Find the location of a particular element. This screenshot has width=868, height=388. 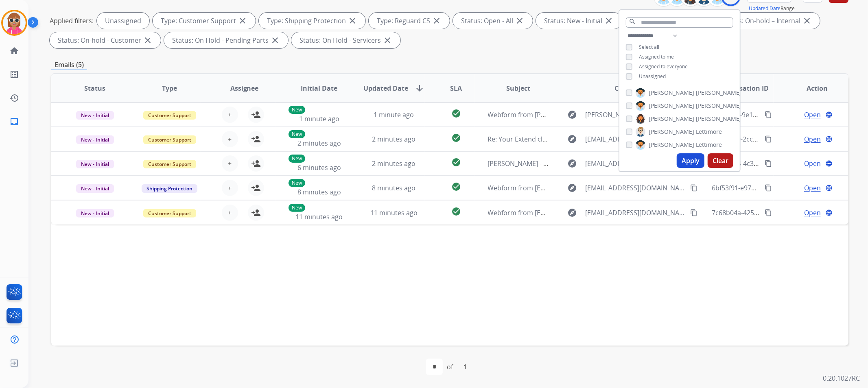

mat-icon: search is located at coordinates (632, 22).